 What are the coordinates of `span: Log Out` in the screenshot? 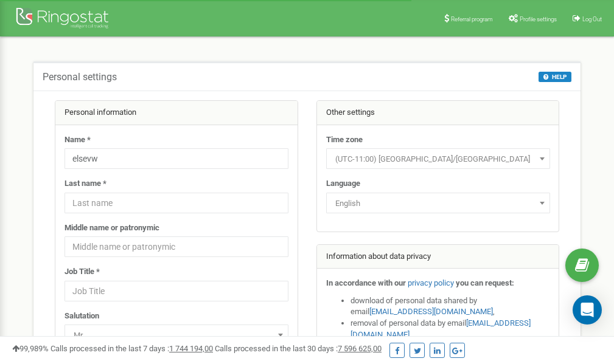 It's located at (591, 19).